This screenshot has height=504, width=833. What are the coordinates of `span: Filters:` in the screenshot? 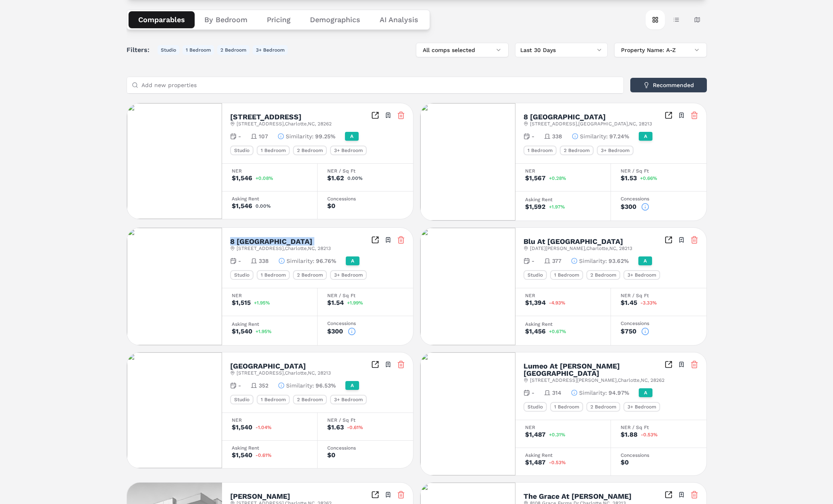 It's located at (141, 50).